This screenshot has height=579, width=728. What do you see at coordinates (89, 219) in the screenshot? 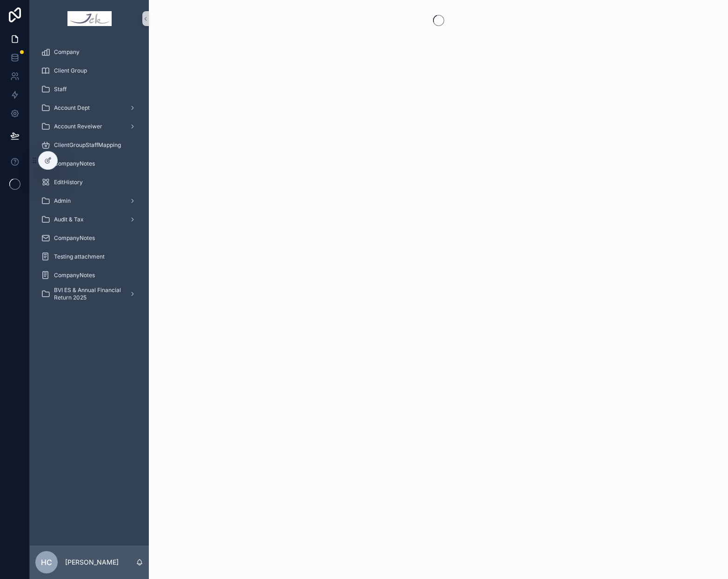
I see `a: Audit & Tax` at bounding box center [89, 219].